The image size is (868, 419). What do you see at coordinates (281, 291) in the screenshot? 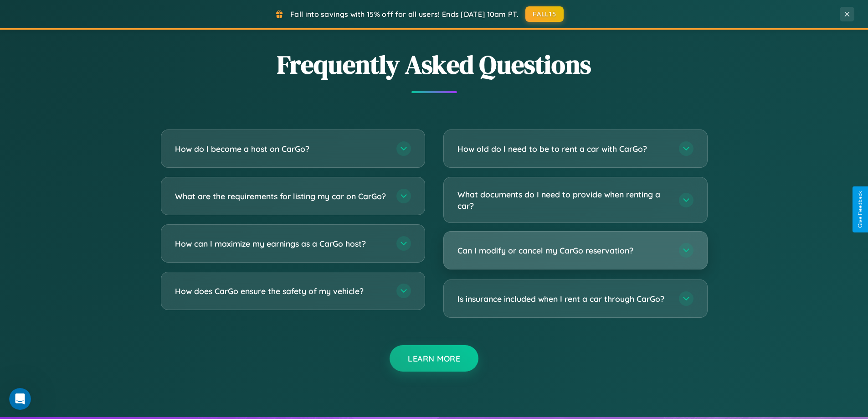
I see `h3: How does CarGo ensure the safety of my vehicle?` at bounding box center [281, 291].